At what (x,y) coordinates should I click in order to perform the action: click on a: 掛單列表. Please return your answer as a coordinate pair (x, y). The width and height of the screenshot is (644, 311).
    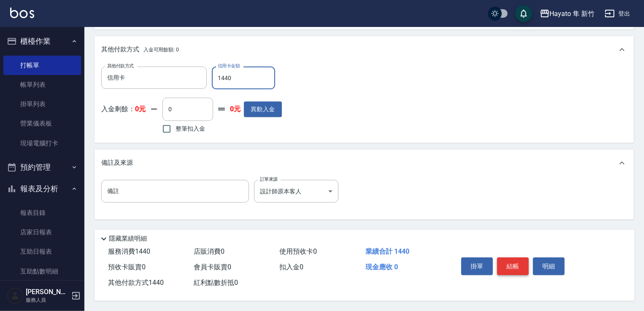
    Looking at the image, I should click on (42, 104).